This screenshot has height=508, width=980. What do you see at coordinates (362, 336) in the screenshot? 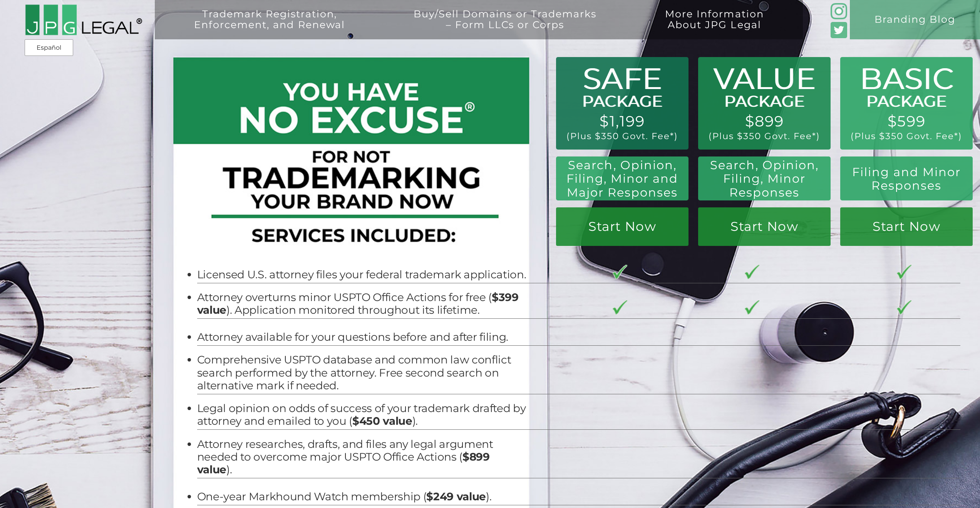
I see `li: Attorney available for your questions before and after filing.` at bounding box center [362, 336].